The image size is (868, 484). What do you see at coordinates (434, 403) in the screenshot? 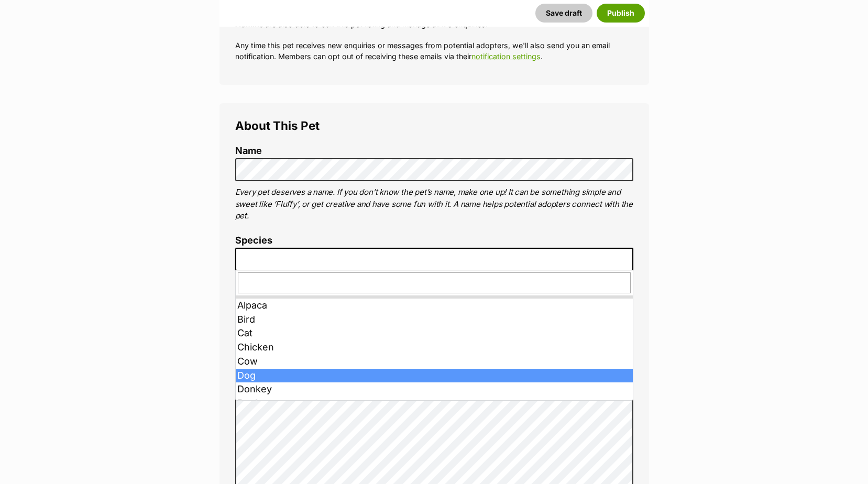
I see `li: Duck` at bounding box center [434, 403].